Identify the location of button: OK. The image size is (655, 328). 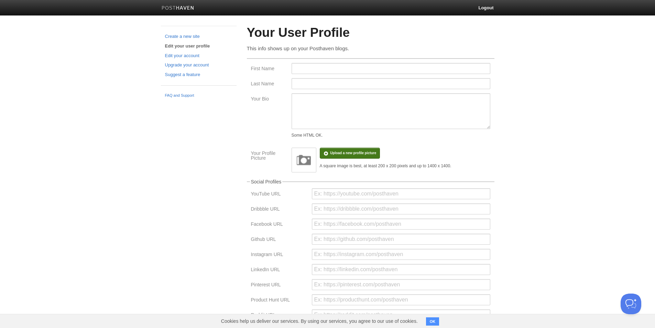
(433, 321).